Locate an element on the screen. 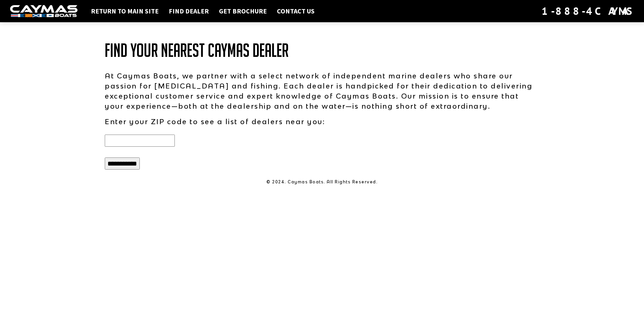 This screenshot has height=321, width=644. a: Return to main site is located at coordinates (125, 11).